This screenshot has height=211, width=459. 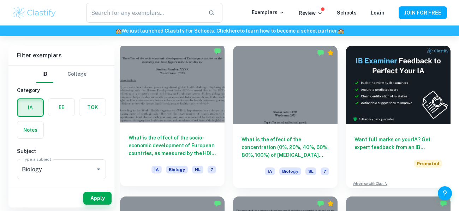 What do you see at coordinates (61, 151) in the screenshot?
I see `h6: Subject` at bounding box center [61, 151].